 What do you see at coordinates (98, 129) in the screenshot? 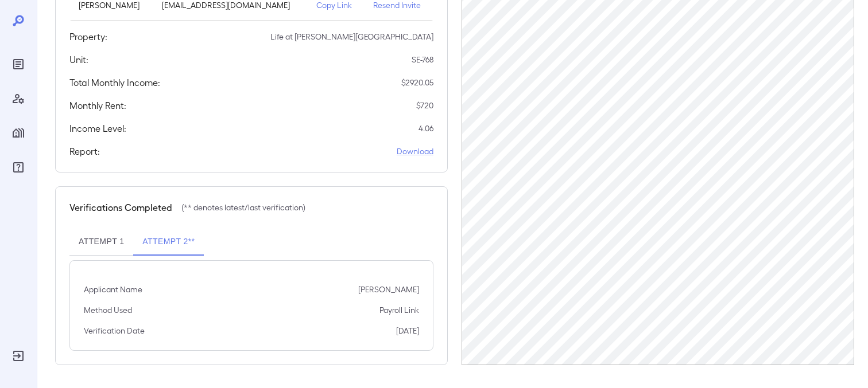
I see `h5: Income Level:` at bounding box center [98, 129].